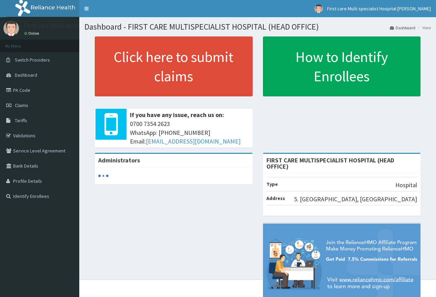 Image resolution: width=436 pixels, height=297 pixels. What do you see at coordinates (177, 115) in the screenshot?
I see `b: If you have any issue, reach us on:` at bounding box center [177, 115].